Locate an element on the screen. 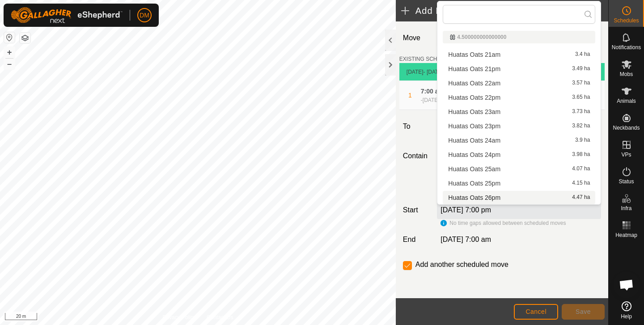 Image resolution: width=644 pixels, height=325 pixels. span: Huatas Oats 22pm is located at coordinates (474, 97).